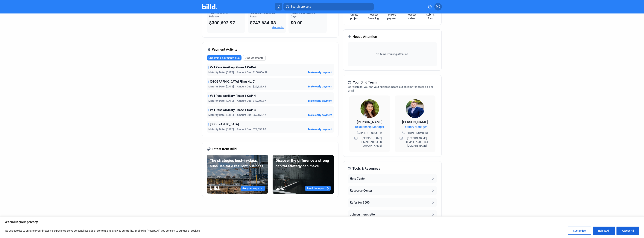 This screenshot has height=238, width=644. I want to click on span: Relationship Manager, so click(370, 127).